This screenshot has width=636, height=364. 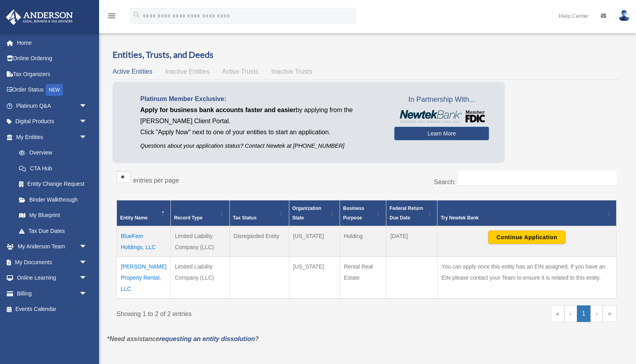 I want to click on img: User Pic, so click(x=624, y=16).